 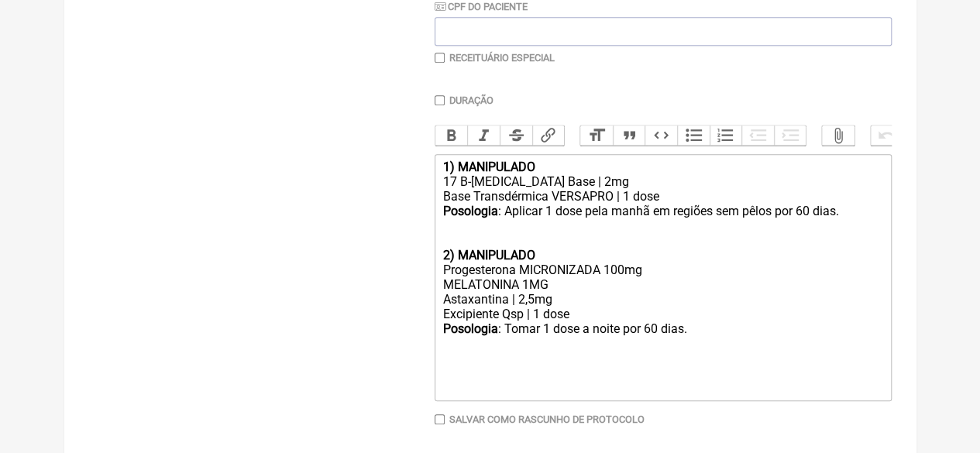 What do you see at coordinates (596, 135) in the screenshot?
I see `button: Heading` at bounding box center [596, 135].